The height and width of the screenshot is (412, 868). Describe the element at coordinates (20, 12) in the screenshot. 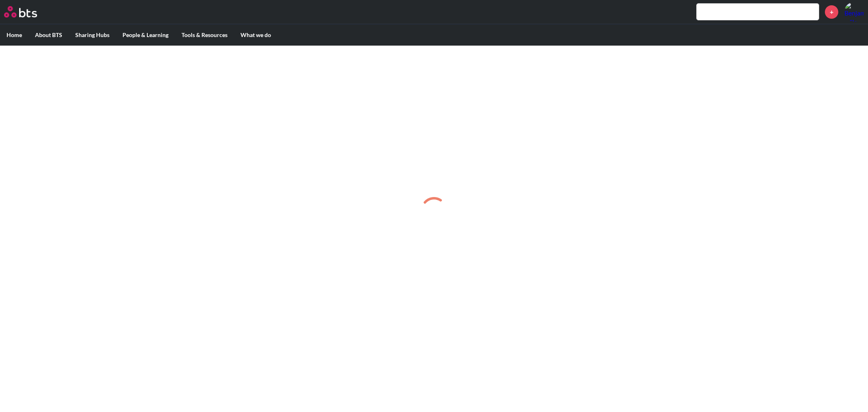

I see `img: BTS Logo` at that location.